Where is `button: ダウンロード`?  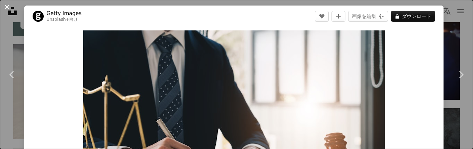
button: ダウンロード is located at coordinates (413, 16).